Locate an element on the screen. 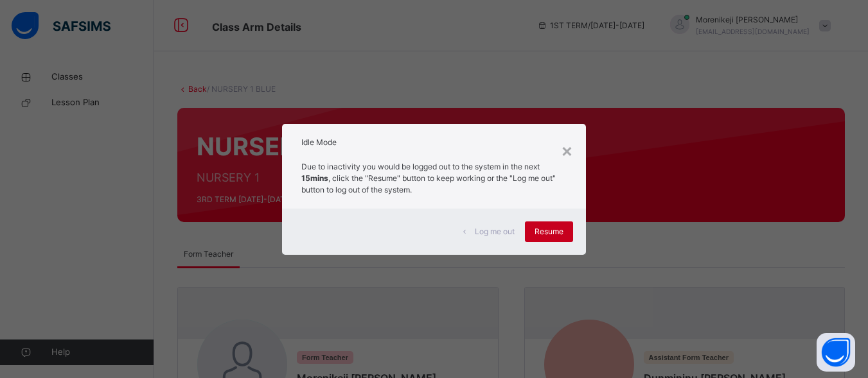 The width and height of the screenshot is (868, 378). h2: Idle Mode is located at coordinates (433, 142).